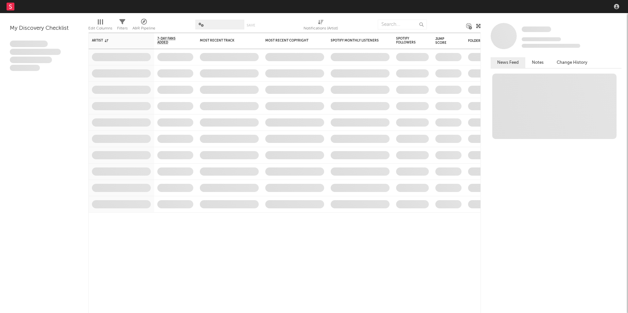  I want to click on span: Praesent ac interdum, so click(31, 60).